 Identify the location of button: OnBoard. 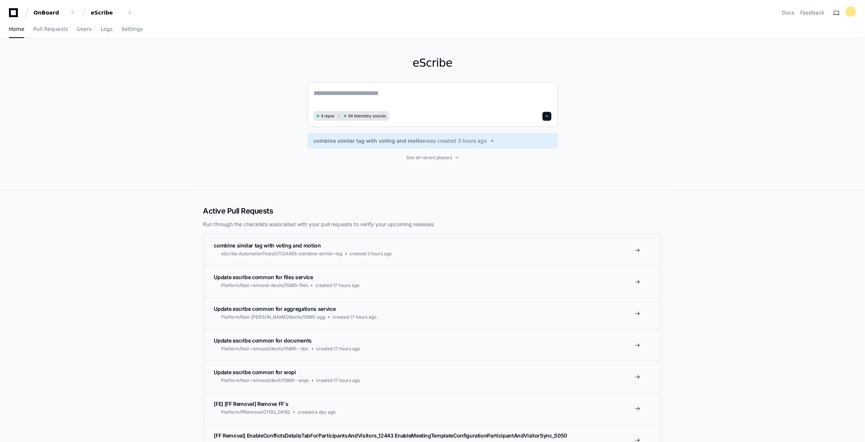
(54, 13).